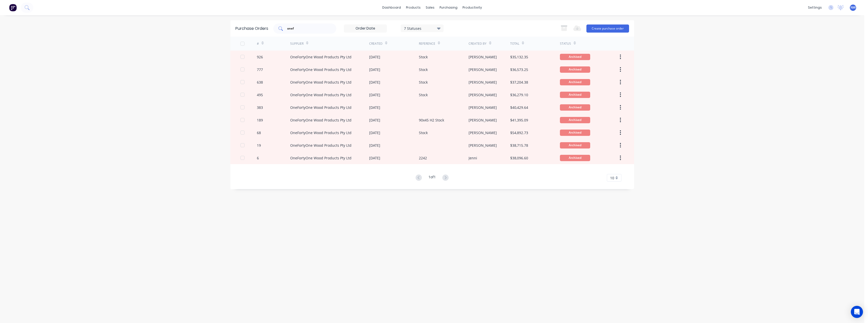 This screenshot has height=323, width=868. I want to click on input: Order Date, so click(366, 28).